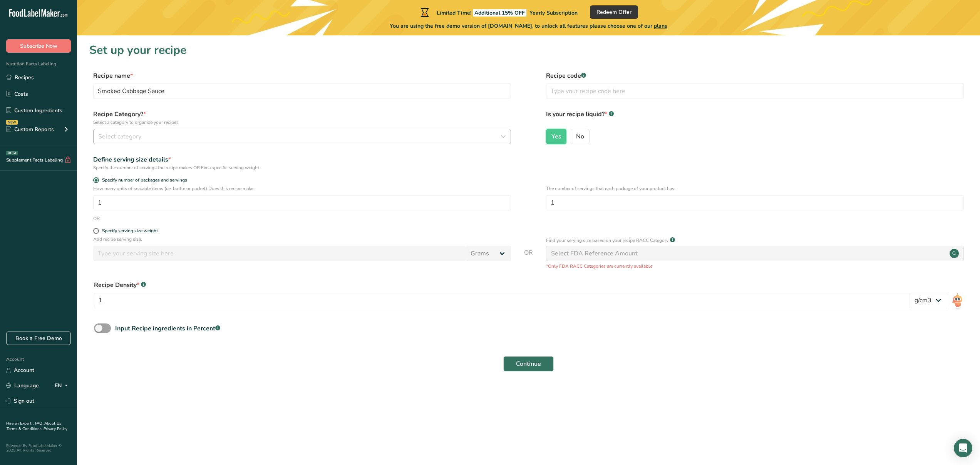 The image size is (980, 465). What do you see at coordinates (557, 136) in the screenshot?
I see `span: Yes` at bounding box center [557, 136].